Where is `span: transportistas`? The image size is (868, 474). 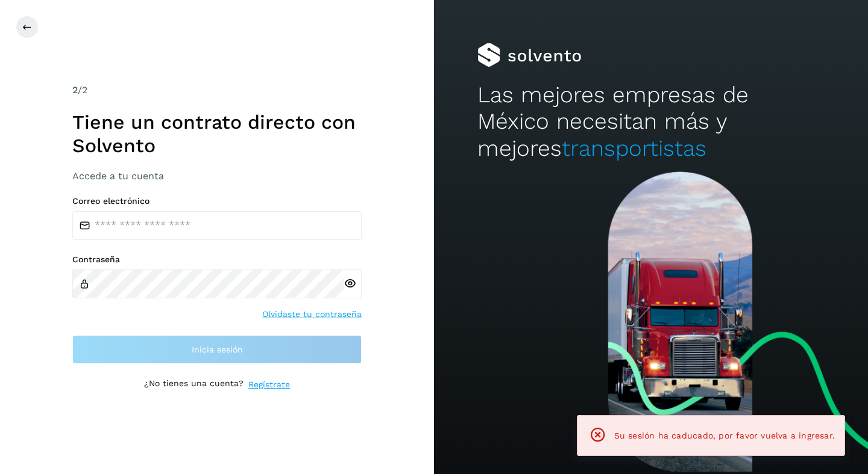
span: transportistas is located at coordinates (634, 148).